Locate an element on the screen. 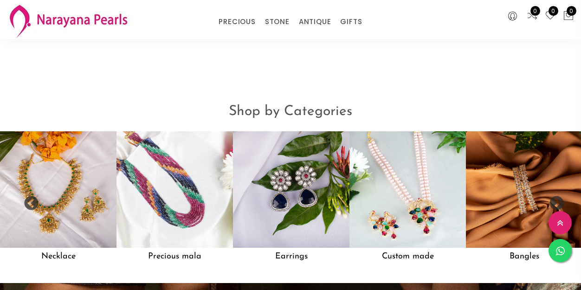  h5: Precious mala is located at coordinates (174, 257).